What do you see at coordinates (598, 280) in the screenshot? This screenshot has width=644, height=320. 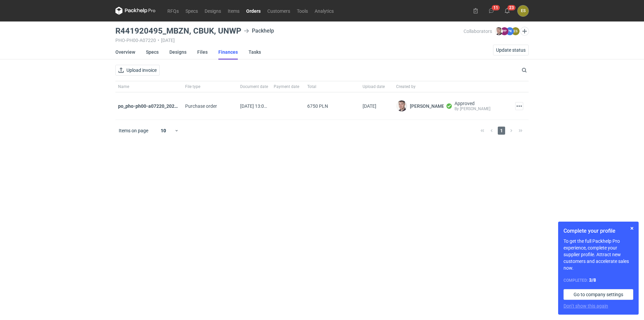 I see `div: Completed:` at bounding box center [598, 280].